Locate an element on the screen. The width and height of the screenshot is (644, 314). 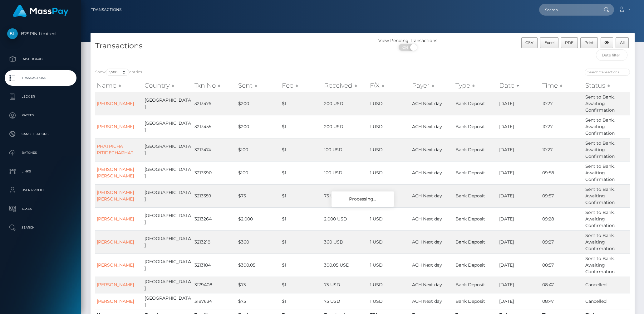
select: Showentries is located at coordinates (117, 72).